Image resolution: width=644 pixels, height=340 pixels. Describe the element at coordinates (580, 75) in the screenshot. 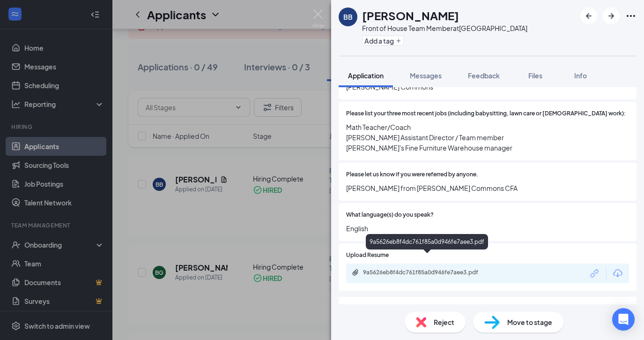

I see `span: Info` at that location.